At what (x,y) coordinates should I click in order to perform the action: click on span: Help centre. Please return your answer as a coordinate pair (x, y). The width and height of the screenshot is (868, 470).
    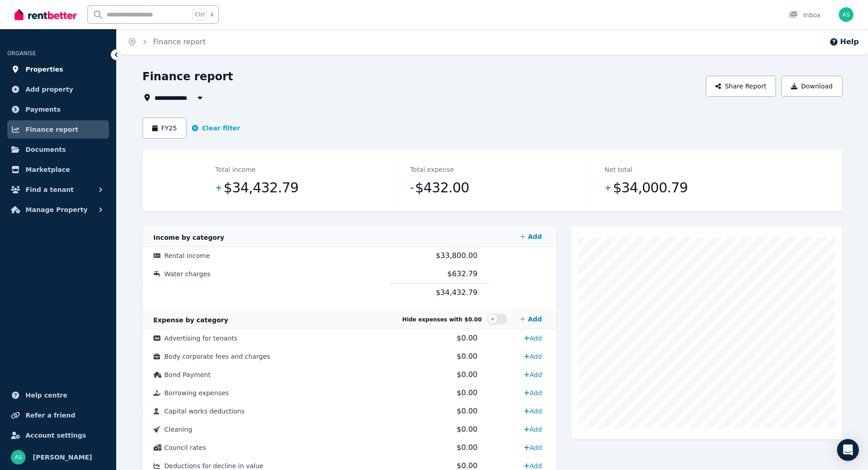
    Looking at the image, I should click on (46, 395).